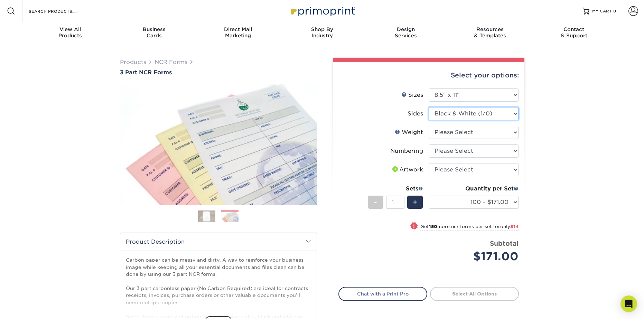  What do you see at coordinates (154, 30) in the screenshot?
I see `span: Business` at bounding box center [154, 30].